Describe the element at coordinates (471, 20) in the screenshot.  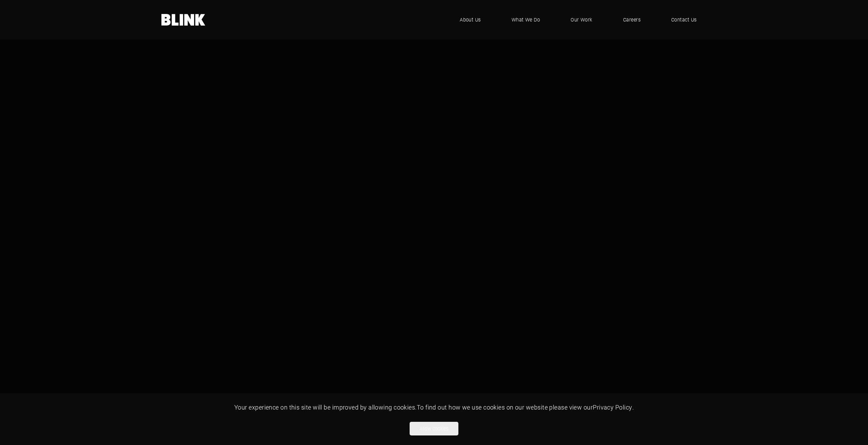
I see `a: About Us` at that location.